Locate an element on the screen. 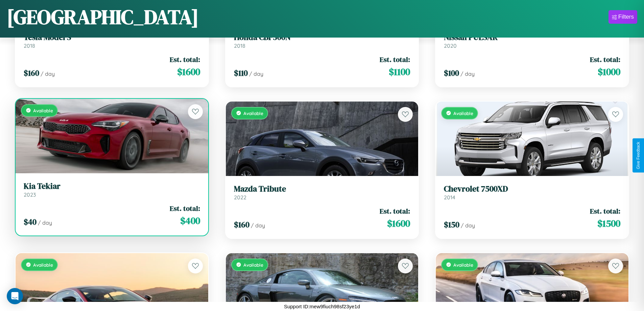 Image resolution: width=644 pixels, height=311 pixels. a: Tesla Model S2018 is located at coordinates (112, 40).